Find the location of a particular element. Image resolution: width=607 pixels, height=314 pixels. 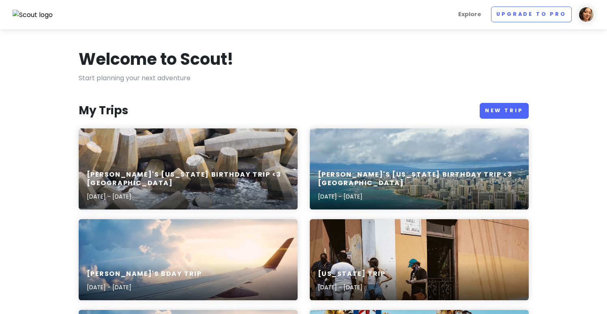

img: User profile is located at coordinates (586, 15).